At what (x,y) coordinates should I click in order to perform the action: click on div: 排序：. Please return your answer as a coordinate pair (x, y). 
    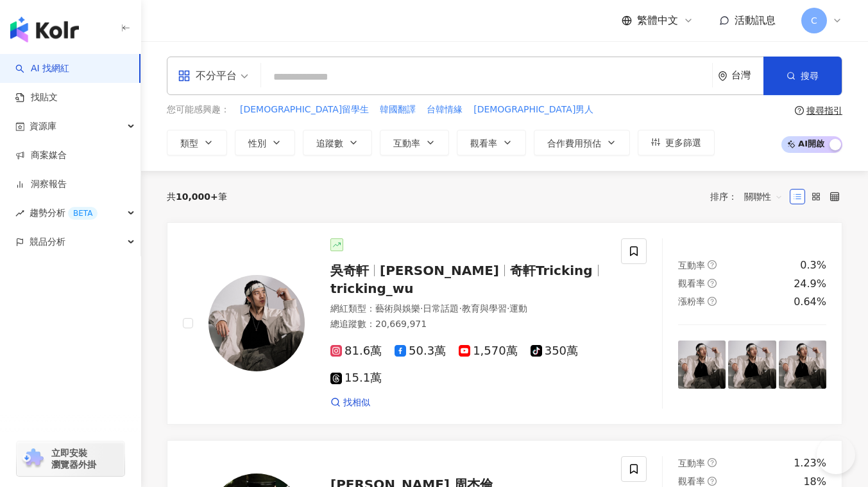
    Looking at the image, I should click on (750, 196).